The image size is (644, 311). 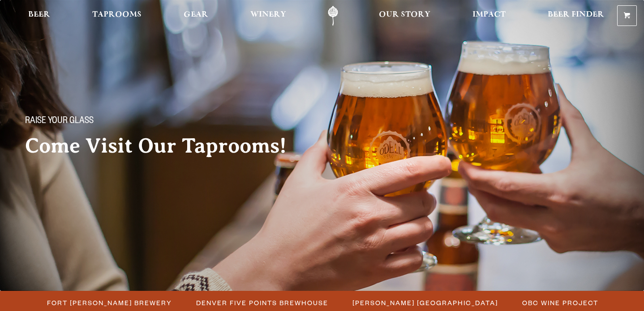 What do you see at coordinates (560, 303) in the screenshot?
I see `a: OBC Wine Project` at bounding box center [560, 303].